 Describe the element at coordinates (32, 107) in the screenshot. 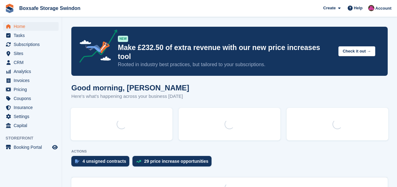

I see `span: Insurance` at that location.